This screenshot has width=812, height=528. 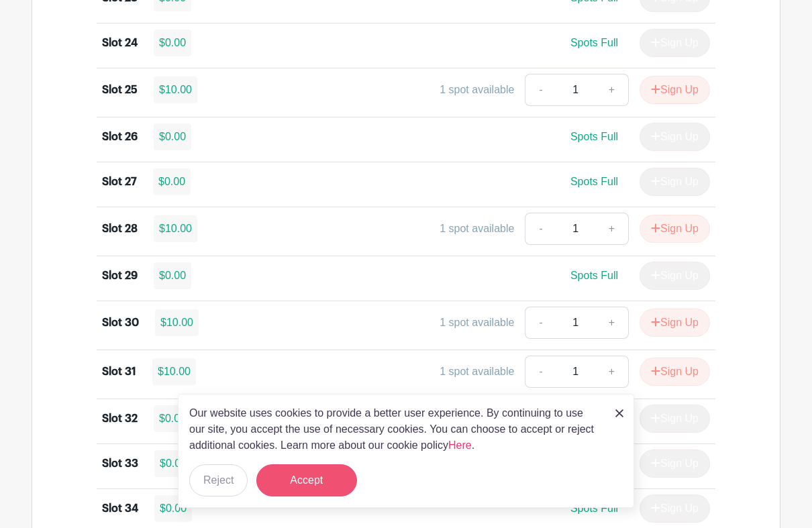 I want to click on button: Accept, so click(x=307, y=480).